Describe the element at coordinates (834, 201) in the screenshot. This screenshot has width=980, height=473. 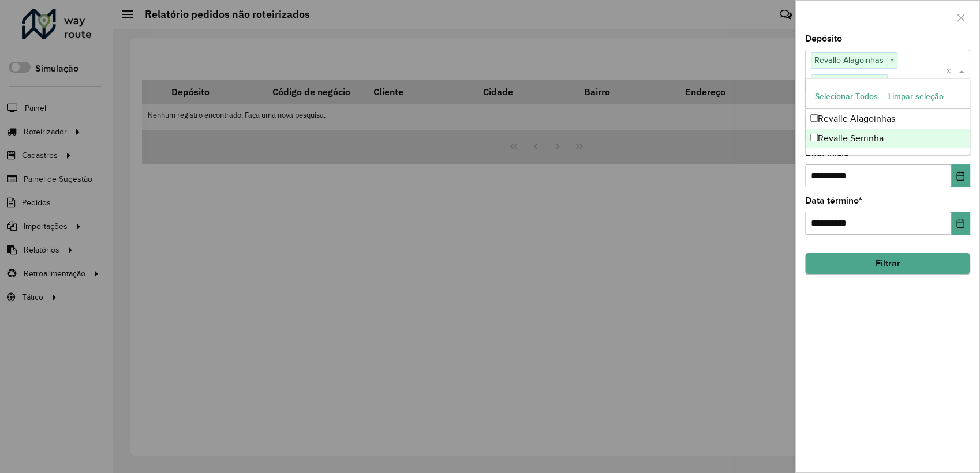
I see `label: Data término` at that location.